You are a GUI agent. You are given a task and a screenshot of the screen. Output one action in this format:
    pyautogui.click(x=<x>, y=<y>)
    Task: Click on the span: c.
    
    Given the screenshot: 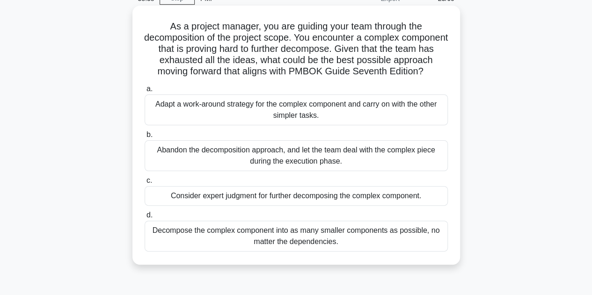 What is the action you would take?
    pyautogui.click(x=149, y=180)
    